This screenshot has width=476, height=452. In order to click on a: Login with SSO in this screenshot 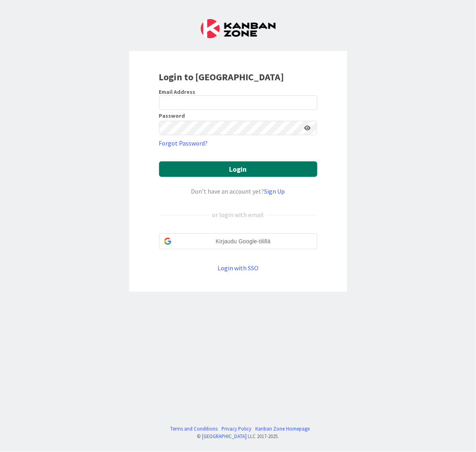, I will do `click(238, 268)`.